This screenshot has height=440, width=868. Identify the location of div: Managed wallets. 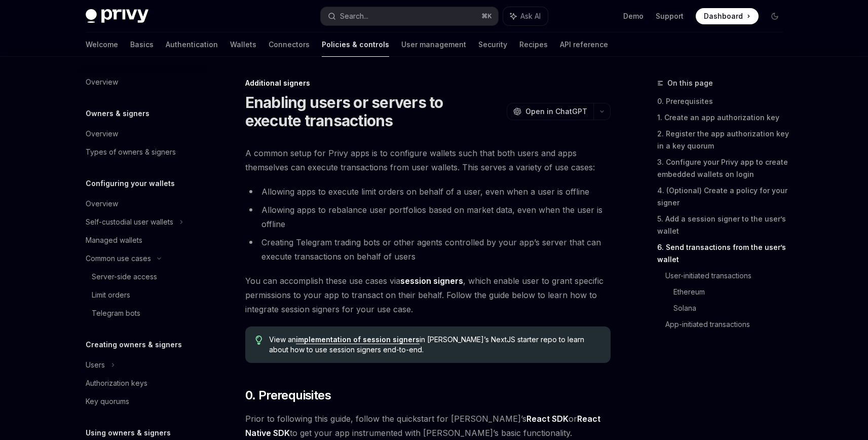
(114, 240).